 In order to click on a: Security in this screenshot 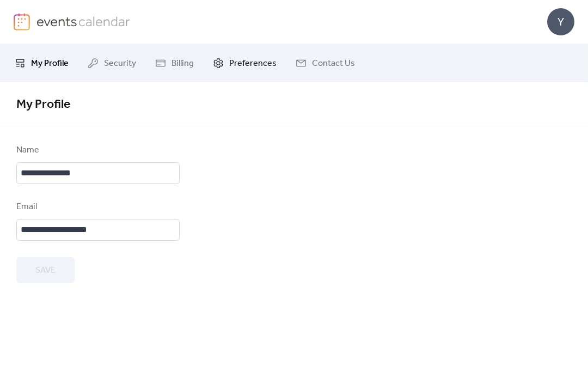, I will do `click(111, 63)`.